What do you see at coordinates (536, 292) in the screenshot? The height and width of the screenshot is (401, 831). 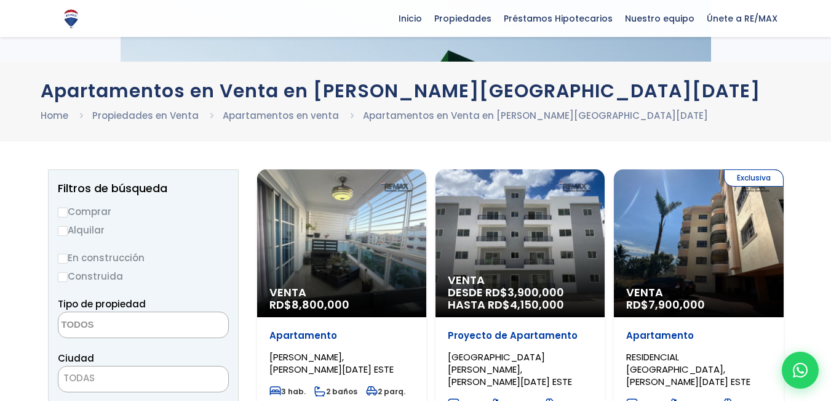 I see `span: 3,900,000` at bounding box center [536, 292].